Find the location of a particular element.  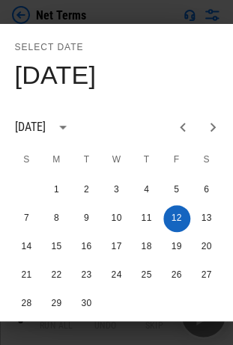

span: Saturday is located at coordinates (207, 160).